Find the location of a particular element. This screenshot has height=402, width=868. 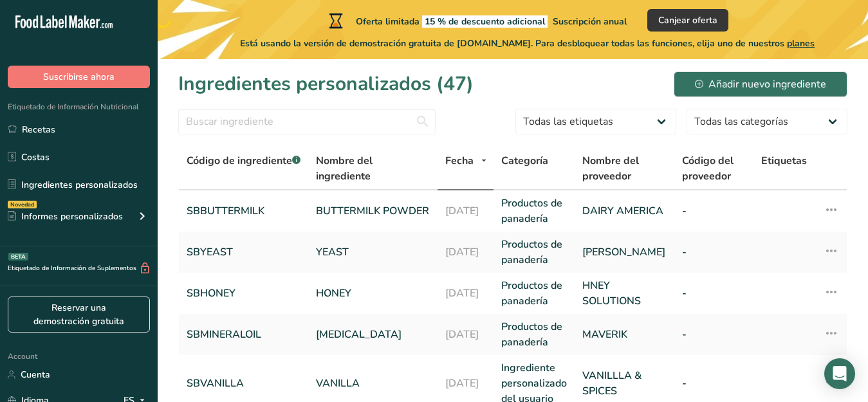

button: Canjear oferta is located at coordinates (688, 20).